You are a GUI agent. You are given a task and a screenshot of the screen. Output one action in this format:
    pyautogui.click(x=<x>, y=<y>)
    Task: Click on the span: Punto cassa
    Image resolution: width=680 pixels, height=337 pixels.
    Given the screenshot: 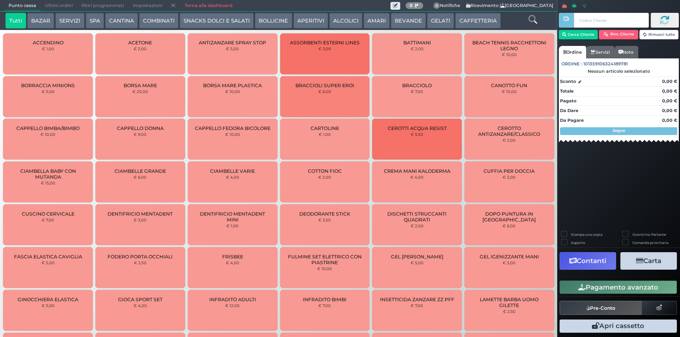 What is the action you would take?
    pyautogui.click(x=22, y=6)
    